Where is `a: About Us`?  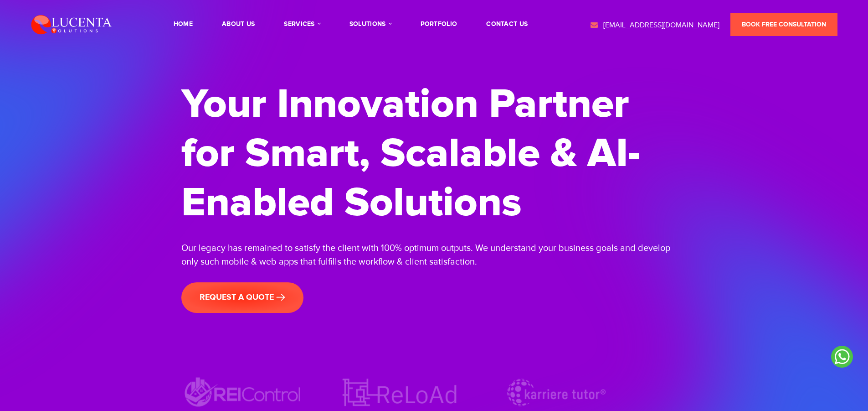
a: About Us is located at coordinates (238, 24).